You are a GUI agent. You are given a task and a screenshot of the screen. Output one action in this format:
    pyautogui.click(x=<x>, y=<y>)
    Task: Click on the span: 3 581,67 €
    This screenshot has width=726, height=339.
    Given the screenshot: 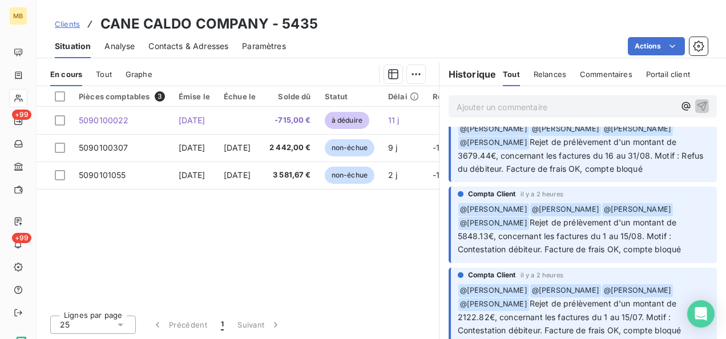 What is the action you would take?
    pyautogui.click(x=290, y=175)
    